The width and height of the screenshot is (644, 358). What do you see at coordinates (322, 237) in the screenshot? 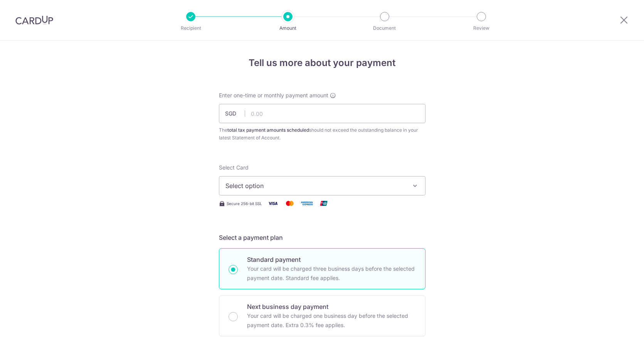
I see `h5: Select a payment plan` at bounding box center [322, 237].